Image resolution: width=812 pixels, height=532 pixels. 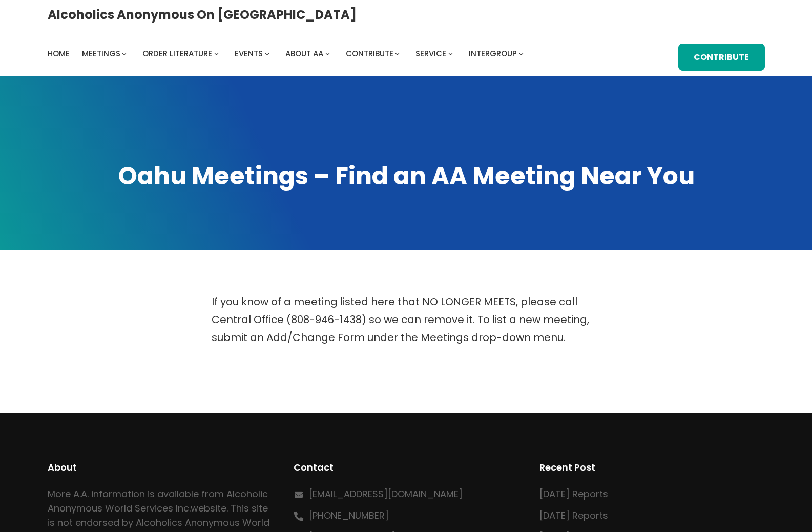 I want to click on span: Contribute, so click(x=370, y=53).